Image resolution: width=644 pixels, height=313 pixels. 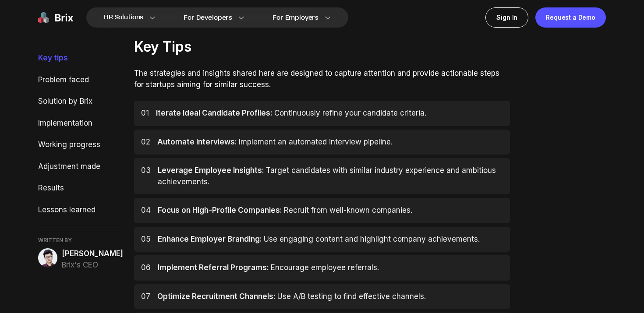 What do you see at coordinates (82, 145) in the screenshot?
I see `div: Working progress` at bounding box center [82, 145].